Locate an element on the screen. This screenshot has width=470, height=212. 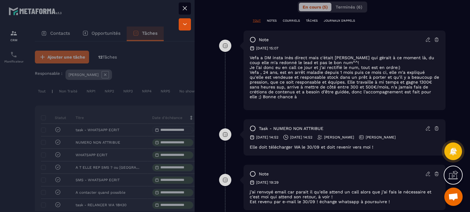
span: En cours (5) is located at coordinates (315, 7).